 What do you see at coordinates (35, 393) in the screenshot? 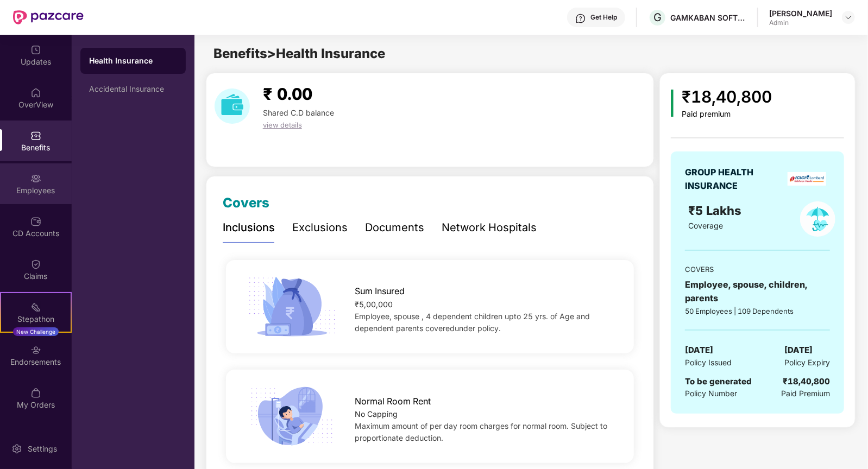
I see `img: svg+xml;base64,PHN2ZyBpZD0iTXlfT3JkZXJzIiBkYXRhLW5hbWU9Ik15IE9yZGVycyIgeG1sbnM9Imh0dHA6Ly93d3cudz...` at bounding box center [35, 393].